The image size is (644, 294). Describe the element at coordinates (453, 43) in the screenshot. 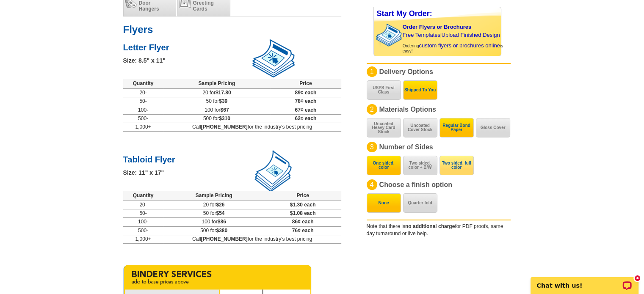

I see `span: | Ordering is easy!` at that location.